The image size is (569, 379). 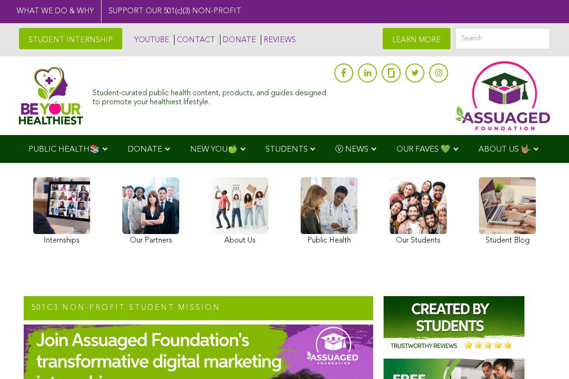 I want to click on img: glassdoor, so click(x=391, y=73).